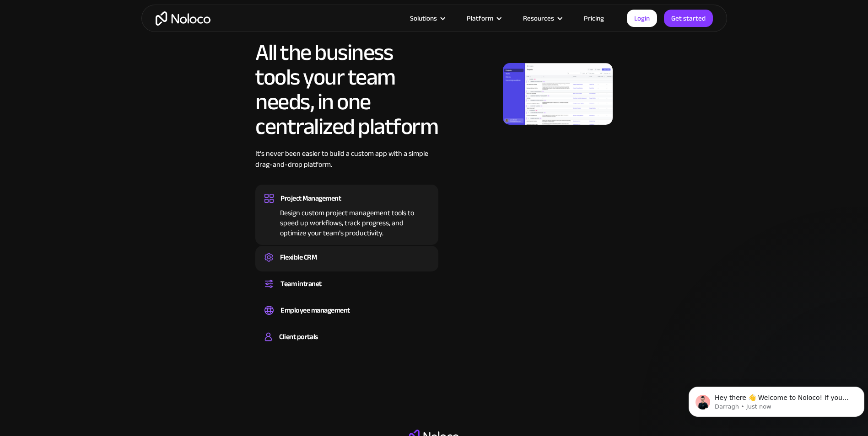 Image resolution: width=868 pixels, height=436 pixels. I want to click on div: Flexible CRM, so click(299, 258).